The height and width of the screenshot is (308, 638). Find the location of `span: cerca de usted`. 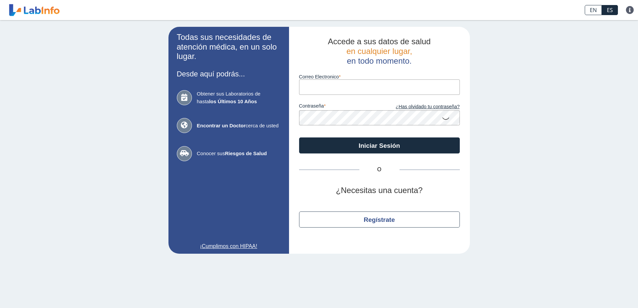

span: cerca de usted is located at coordinates (239, 126).